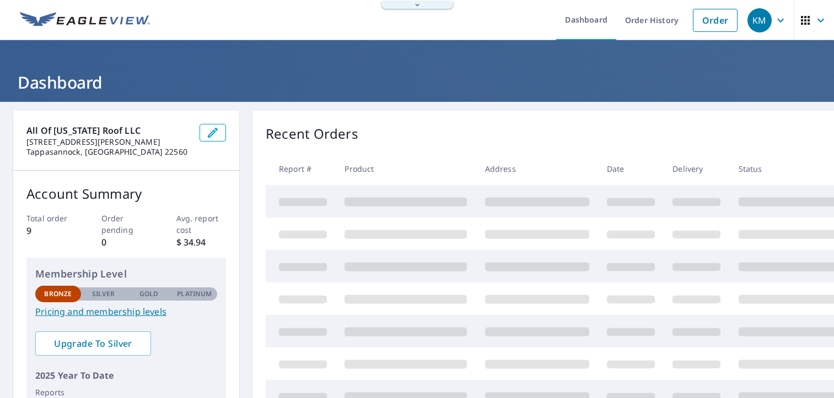 The width and height of the screenshot is (834, 398). Describe the element at coordinates (537, 169) in the screenshot. I see `th: Address` at that location.